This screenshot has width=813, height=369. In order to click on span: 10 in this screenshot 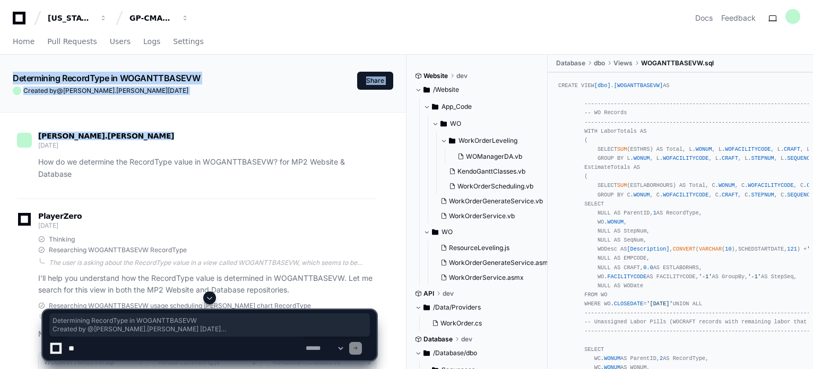, I will do `click(728, 249)`.